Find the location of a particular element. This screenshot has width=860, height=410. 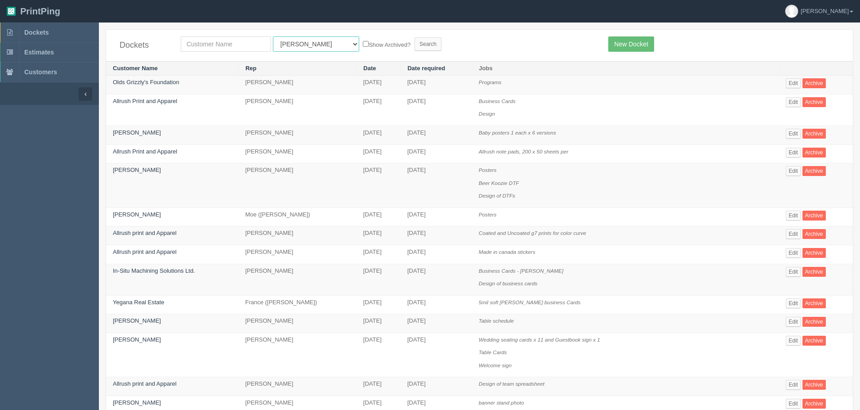

i: Baby posters 1 each x 6 versions is located at coordinates (517, 132).